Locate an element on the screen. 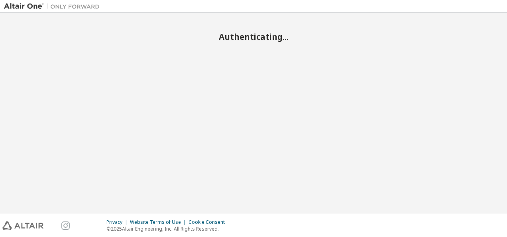  h2: Authenticating... is located at coordinates (253, 37).